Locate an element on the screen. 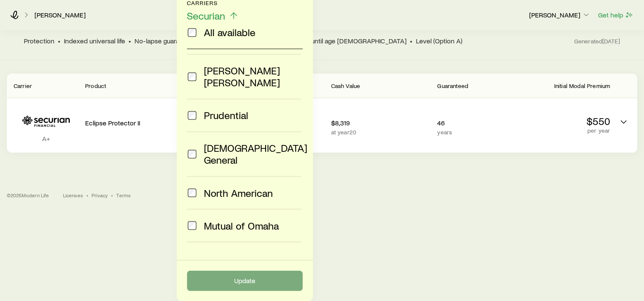  p: A+ is located at coordinates (46, 139).